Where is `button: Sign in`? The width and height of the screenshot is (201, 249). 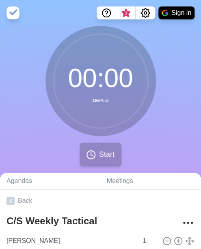 button: Sign in is located at coordinates (176, 13).